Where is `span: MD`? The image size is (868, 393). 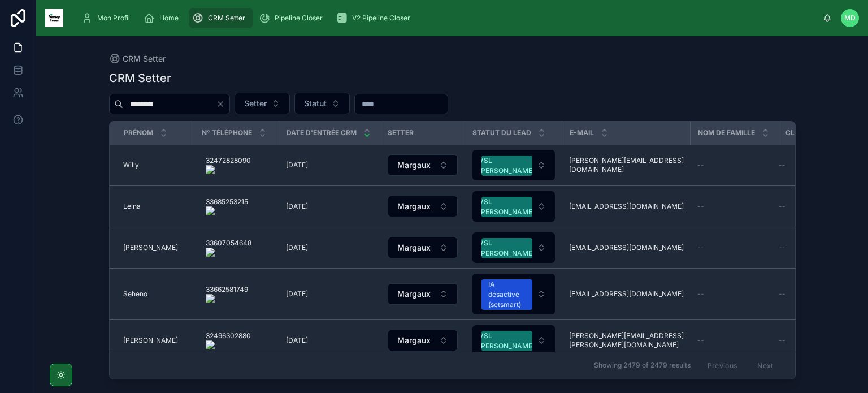
span: MD is located at coordinates (850, 19).